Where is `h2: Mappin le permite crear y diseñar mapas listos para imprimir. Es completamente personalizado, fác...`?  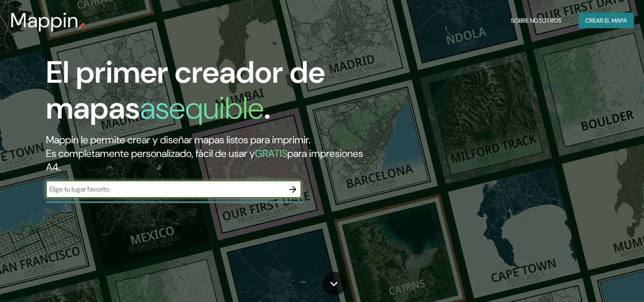
h2: Mappin le permite crear y diseñar mapas listos para imprimir. Es completamente personalizado, fác... is located at coordinates (207, 153).